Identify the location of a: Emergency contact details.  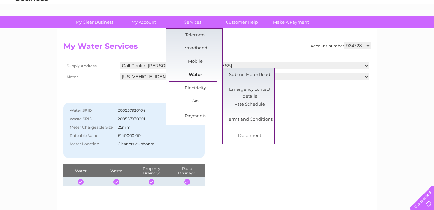
(249, 90).